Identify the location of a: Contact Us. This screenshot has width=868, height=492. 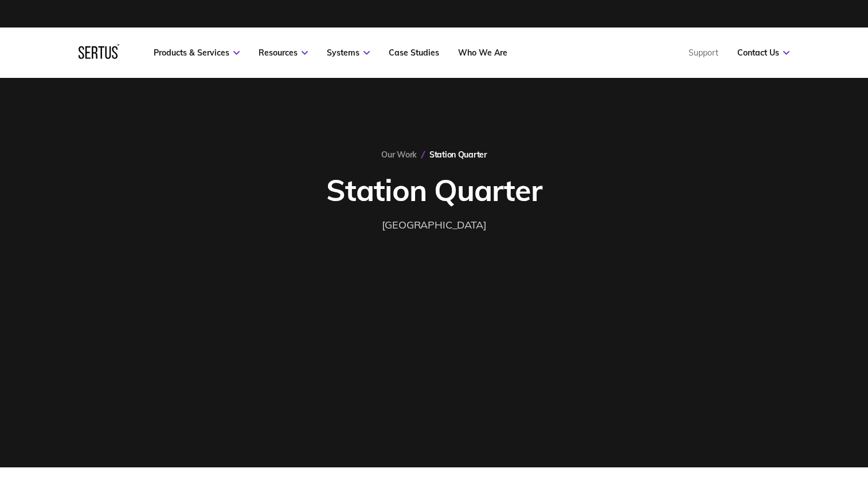
(763, 53).